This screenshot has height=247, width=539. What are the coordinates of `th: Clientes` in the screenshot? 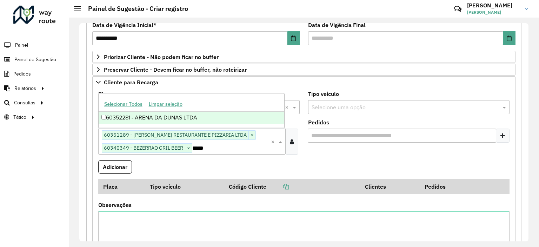 It's located at (390, 186).